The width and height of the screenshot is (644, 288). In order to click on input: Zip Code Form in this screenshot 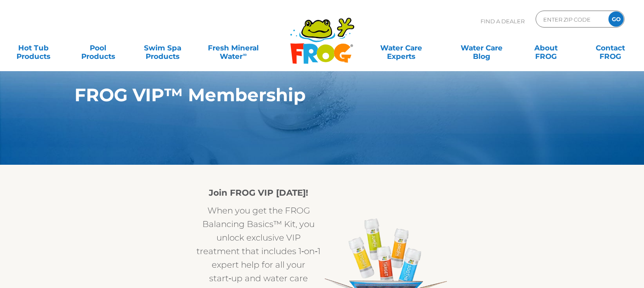, I will do `click(571, 19)`.